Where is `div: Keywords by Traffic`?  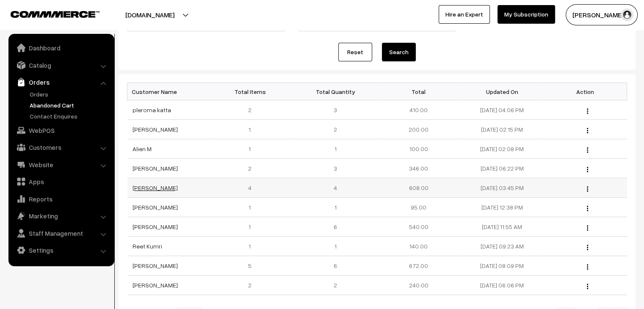
div: Keywords by Traffic is located at coordinates (118, 52).